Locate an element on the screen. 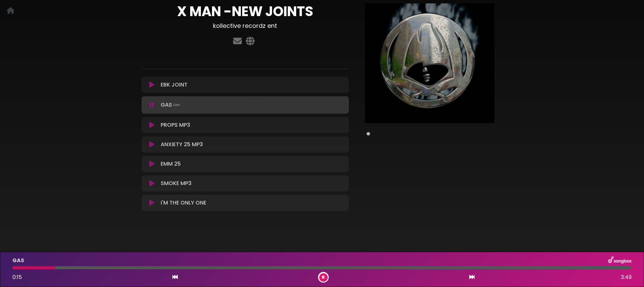 Image resolution: width=644 pixels, height=287 pixels. h1: X MAN -NEW JOINTS is located at coordinates (245, 11).